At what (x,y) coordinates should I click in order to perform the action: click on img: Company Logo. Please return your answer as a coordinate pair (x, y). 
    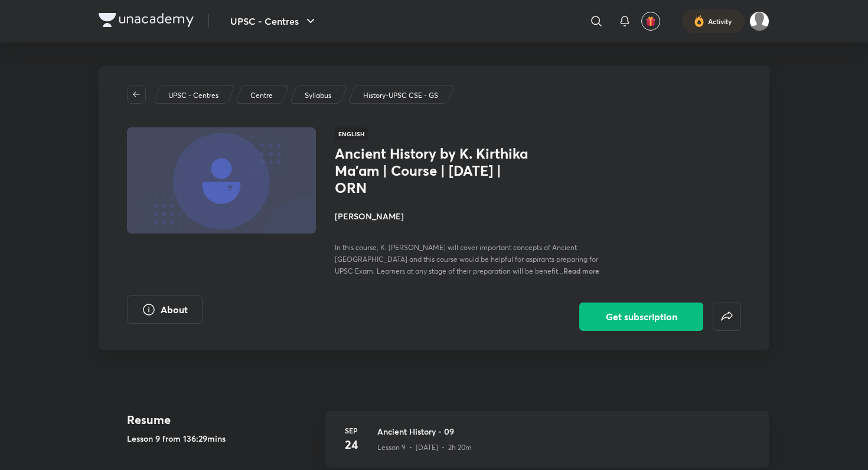
    Looking at the image, I should click on (146, 20).